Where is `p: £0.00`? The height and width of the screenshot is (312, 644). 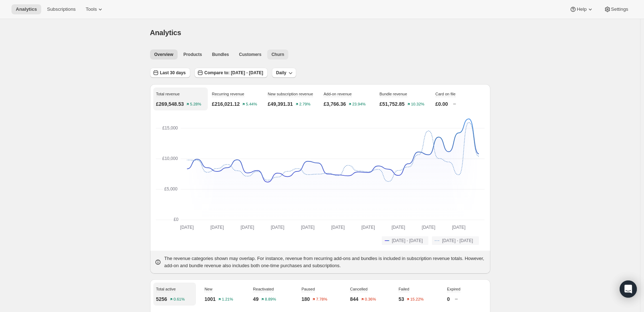
p: £0.00 is located at coordinates (441, 104).